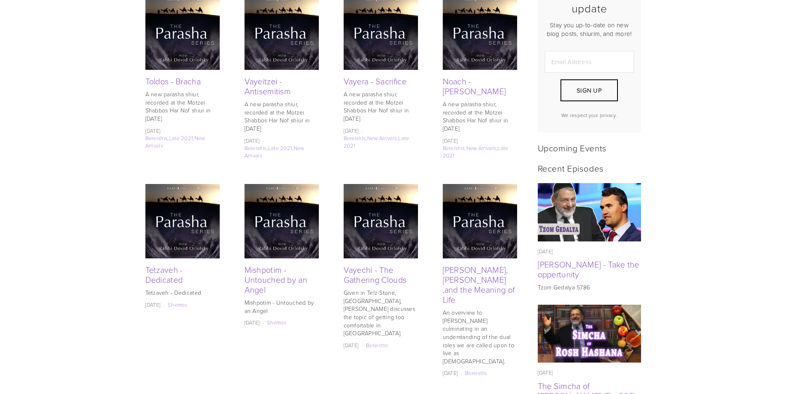 This screenshot has width=786, height=394. Describe the element at coordinates (381, 221) in the screenshot. I see `img: Vayechi - The Gathering Clouds` at that location.